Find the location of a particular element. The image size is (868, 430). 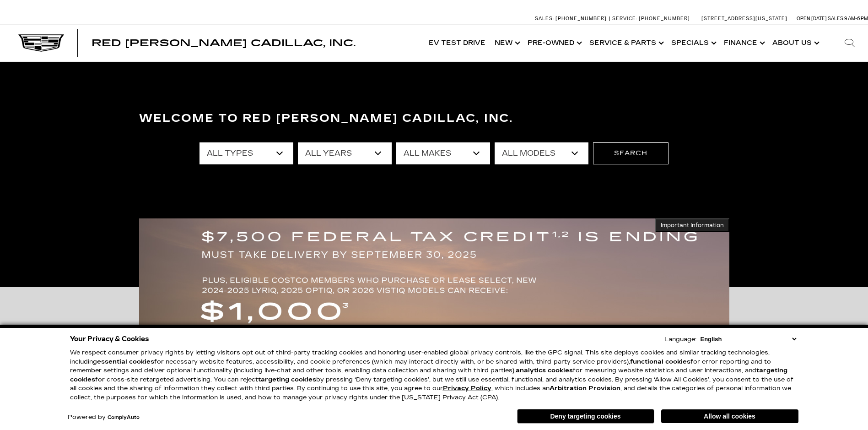

strong: functional cookies is located at coordinates (660, 362).